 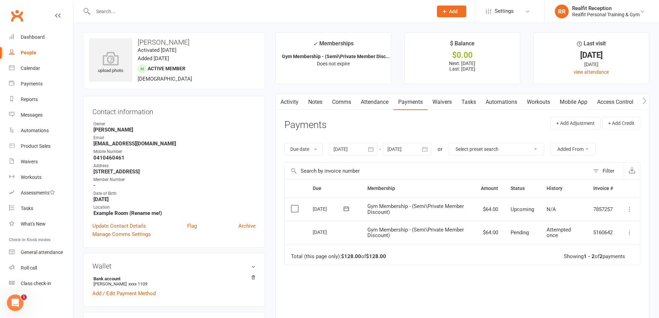 I want to click on div: or, so click(x=440, y=149).